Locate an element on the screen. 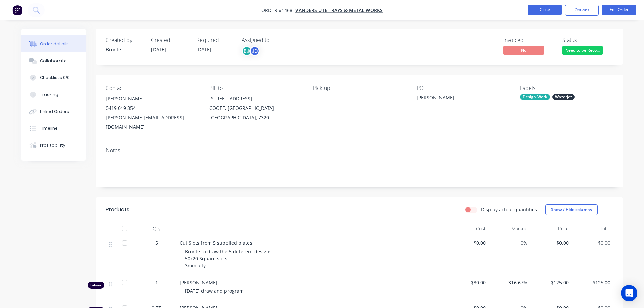 This screenshot has height=308, width=644. div: Required is located at coordinates (215, 40).